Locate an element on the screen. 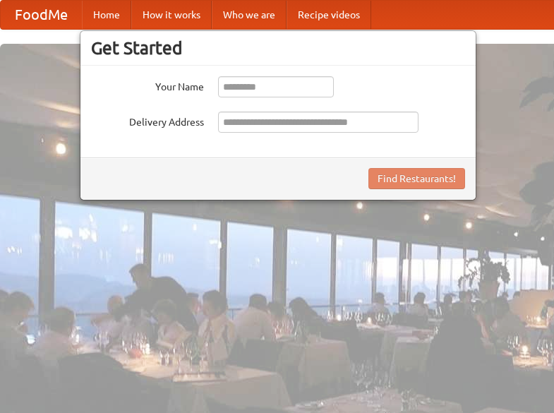 The image size is (554, 413). h3: Get Started is located at coordinates (278, 48).